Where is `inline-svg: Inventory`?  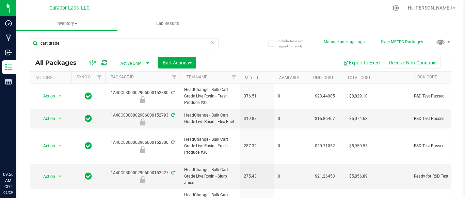 inline-svg: Inventory is located at coordinates (9, 67).